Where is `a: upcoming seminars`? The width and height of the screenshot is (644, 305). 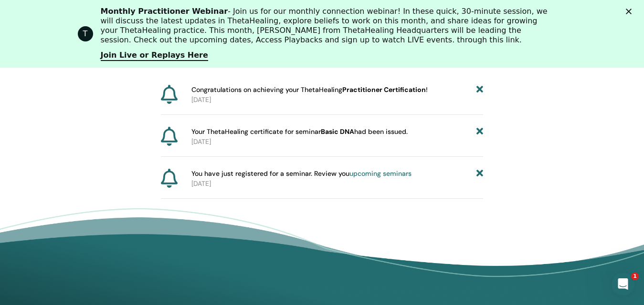
a: upcoming seminars is located at coordinates (380, 174).